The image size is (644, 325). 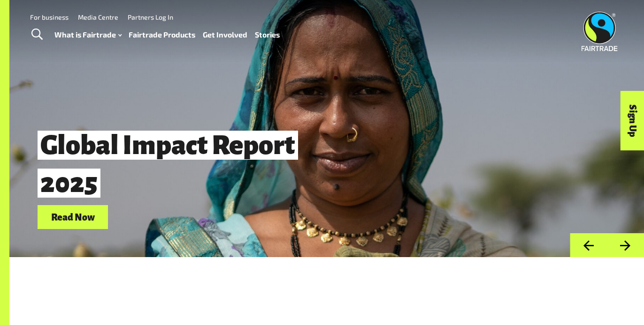 What do you see at coordinates (168, 164) in the screenshot?
I see `span: Global Impact Report 2025` at bounding box center [168, 164].